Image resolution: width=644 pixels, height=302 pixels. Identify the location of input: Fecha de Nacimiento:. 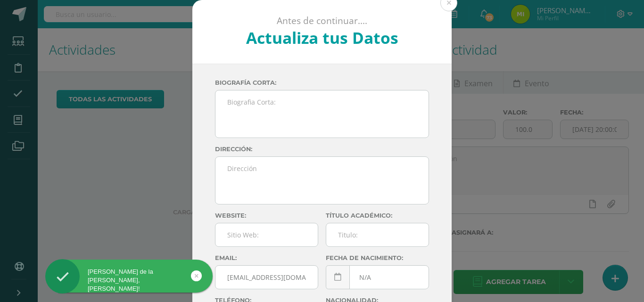
(377, 277).